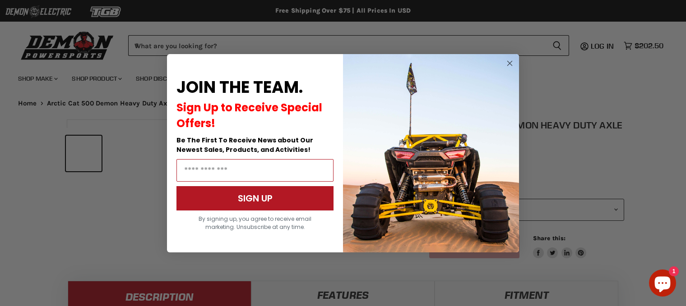 The width and height of the screenshot is (686, 306). What do you see at coordinates (662, 284) in the screenshot?
I see `inbox-online-store-chat: Shopify online store chat` at bounding box center [662, 284].